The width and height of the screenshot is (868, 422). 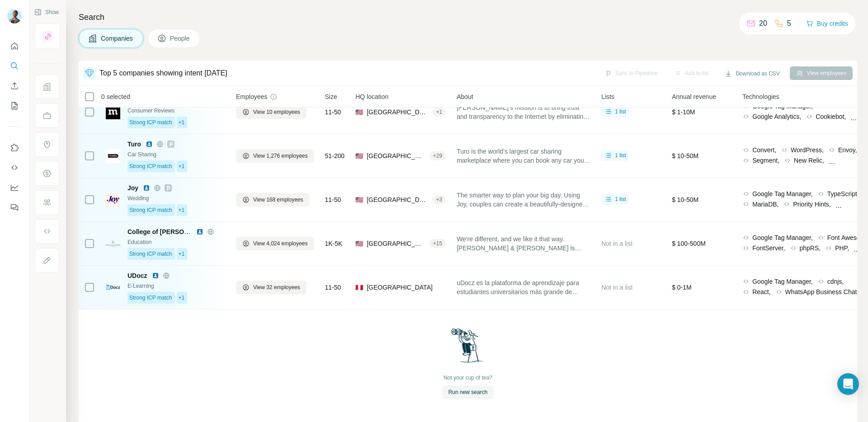 What do you see at coordinates (113, 243) in the screenshot?
I see `img: Logo of College of William and Mary` at bounding box center [113, 243].